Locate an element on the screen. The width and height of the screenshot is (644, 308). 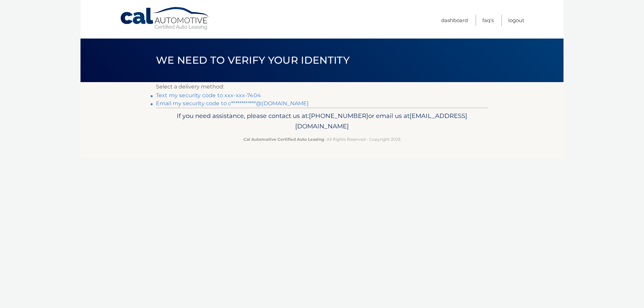
a: Logout is located at coordinates (516, 20).